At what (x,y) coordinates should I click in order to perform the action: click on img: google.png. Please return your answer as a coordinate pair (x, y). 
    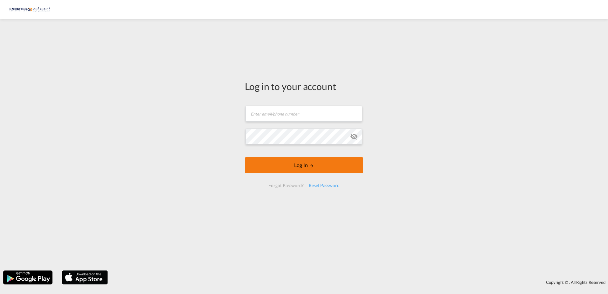
    Looking at the image, I should click on (28, 277).